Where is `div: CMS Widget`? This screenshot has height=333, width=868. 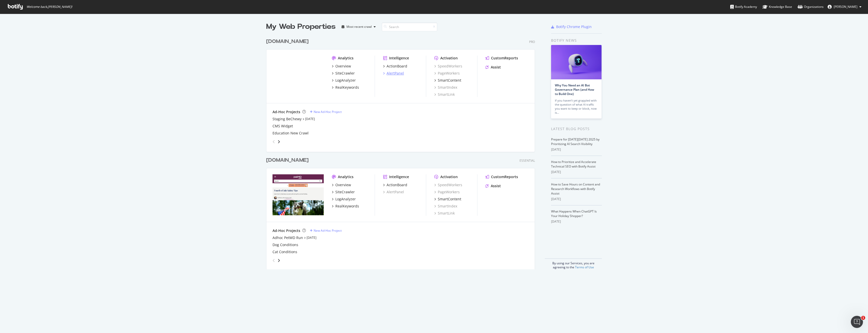 div: CMS Widget is located at coordinates (282, 126).